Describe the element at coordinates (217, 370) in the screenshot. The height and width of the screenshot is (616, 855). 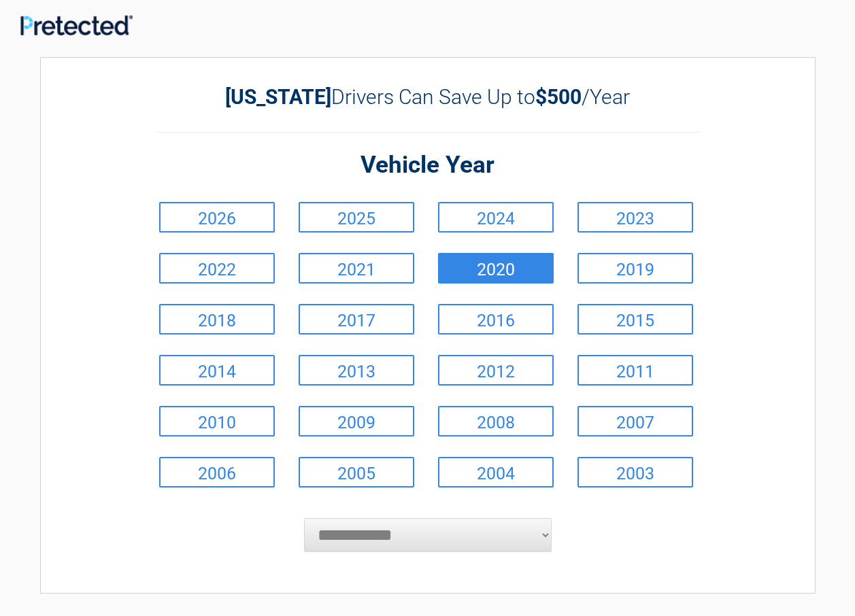
I see `a: 2014` at that location.